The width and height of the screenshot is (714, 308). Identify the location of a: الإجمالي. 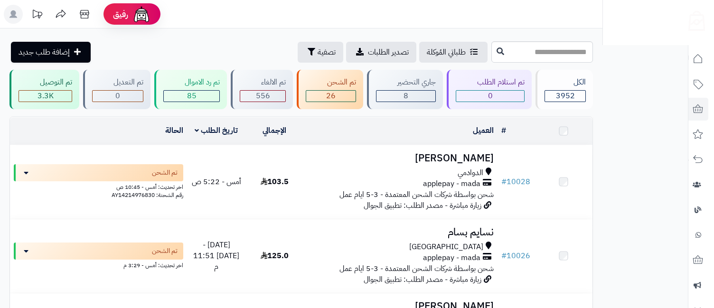
(274, 130).